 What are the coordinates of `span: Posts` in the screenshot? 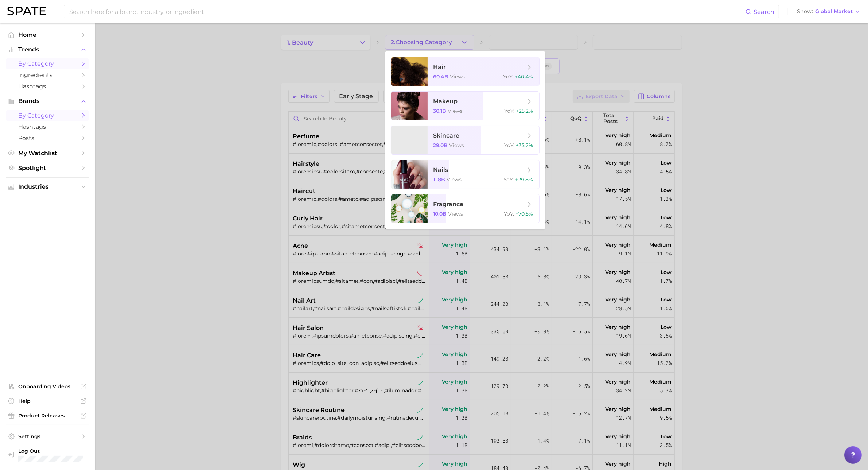 It's located at (48, 138).